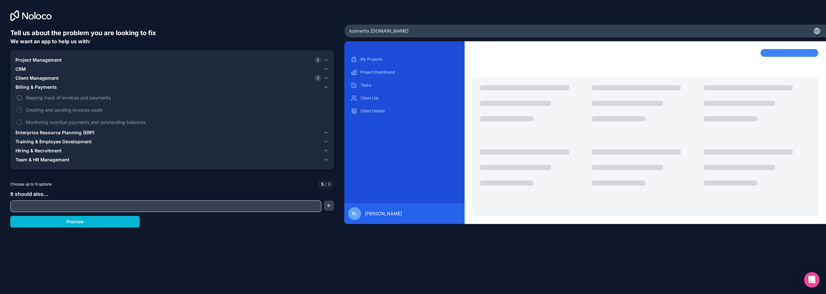 Image resolution: width=826 pixels, height=294 pixels. What do you see at coordinates (31, 184) in the screenshot?
I see `span: Choose up to 9 options` at bounding box center [31, 184].